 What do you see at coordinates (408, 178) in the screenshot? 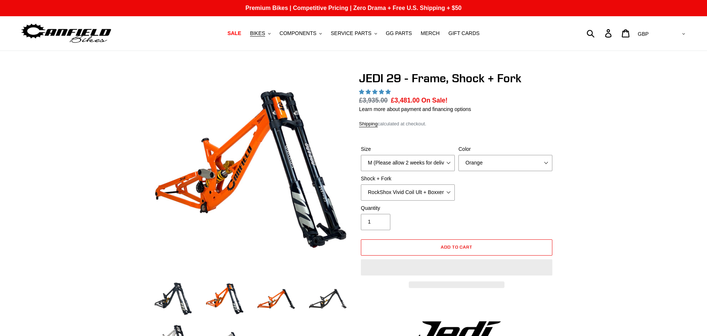
I see `label: Shock + Fork` at bounding box center [408, 178].